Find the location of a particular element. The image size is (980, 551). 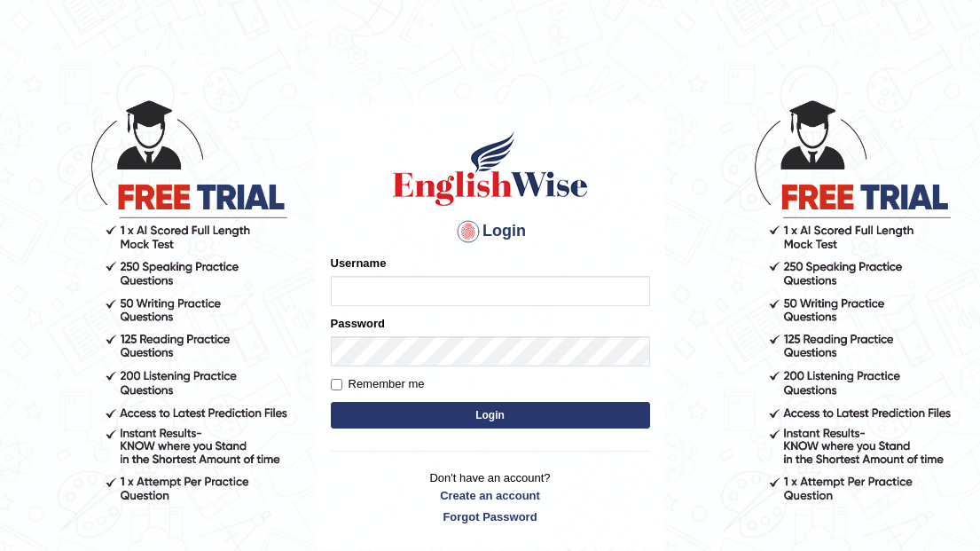

a: Create an account is located at coordinates (490, 495).